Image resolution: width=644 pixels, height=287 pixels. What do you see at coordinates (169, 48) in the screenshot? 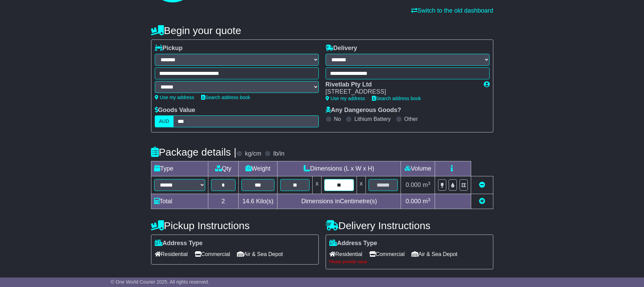
I see `label: Pickup` at bounding box center [169, 48].